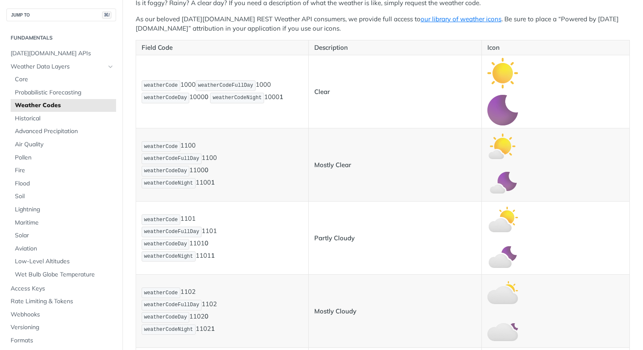 This screenshot has width=643, height=350. Describe the element at coordinates (61, 38) in the screenshot. I see `h2: Fundamentals` at that location.